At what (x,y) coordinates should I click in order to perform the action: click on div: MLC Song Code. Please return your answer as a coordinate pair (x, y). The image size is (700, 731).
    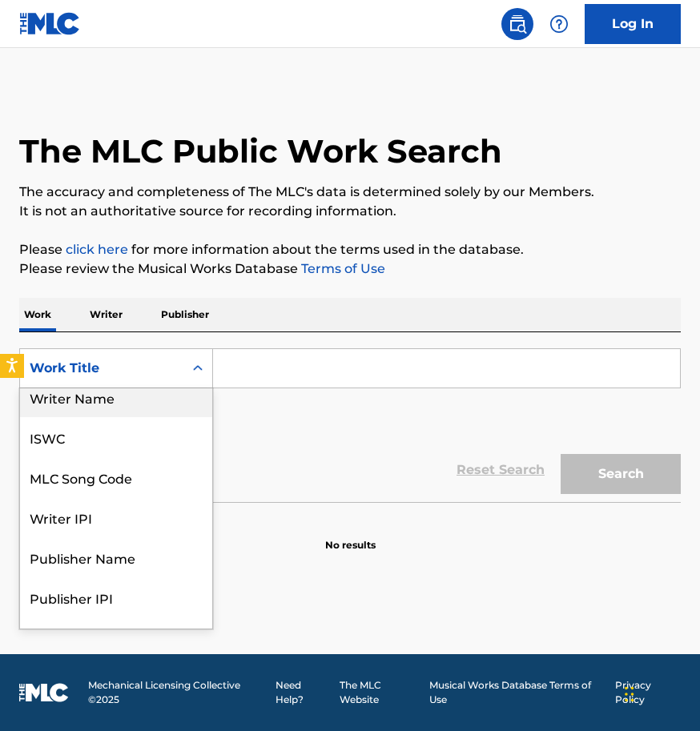
    Looking at the image, I should click on (116, 477).